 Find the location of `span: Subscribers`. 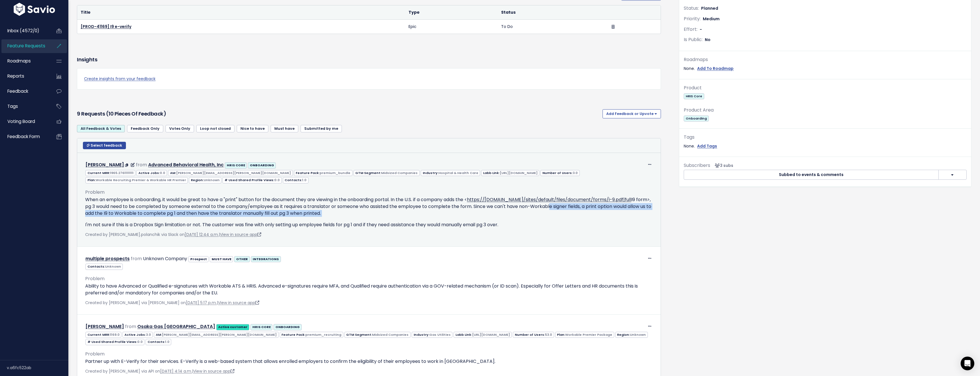

span: Subscribers is located at coordinates (697, 165).